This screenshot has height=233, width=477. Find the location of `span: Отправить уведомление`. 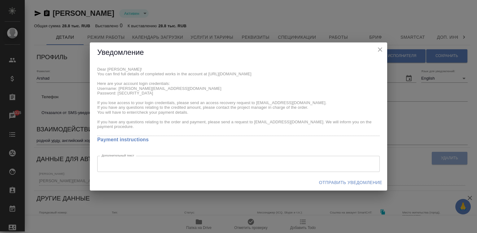

span: Отправить уведомление is located at coordinates (351, 182).